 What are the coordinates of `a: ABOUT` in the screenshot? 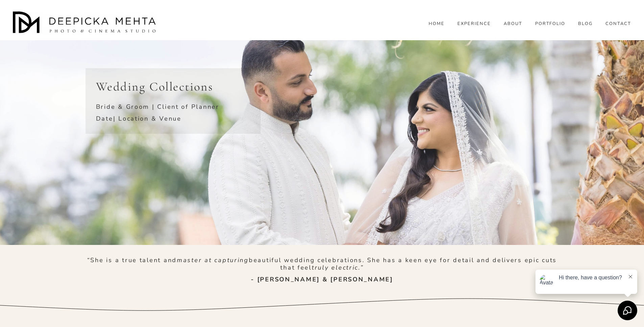 It's located at (513, 24).